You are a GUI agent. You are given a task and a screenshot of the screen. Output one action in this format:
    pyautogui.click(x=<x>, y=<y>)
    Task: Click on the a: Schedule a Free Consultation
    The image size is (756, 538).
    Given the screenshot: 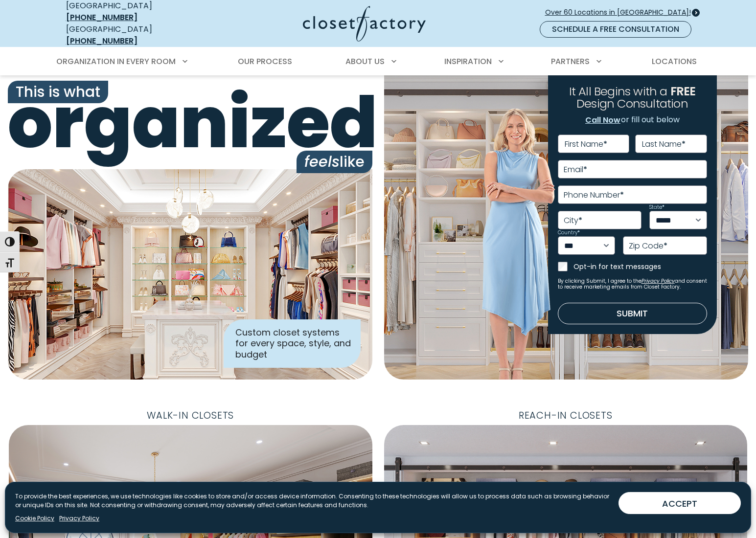 What is the action you would take?
    pyautogui.click(x=616, y=29)
    